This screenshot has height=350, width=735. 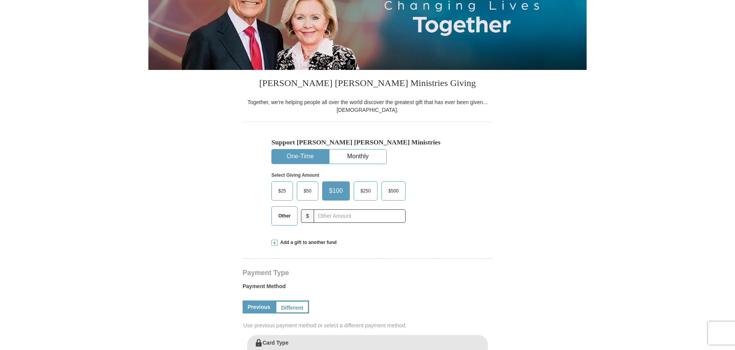 I want to click on button: Monthly, so click(x=358, y=156).